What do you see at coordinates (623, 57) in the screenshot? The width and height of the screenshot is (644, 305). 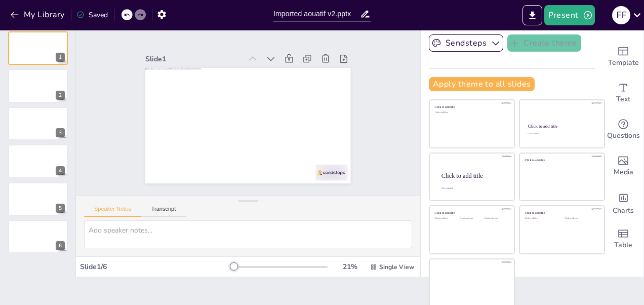 I see `div: Add ready made slides` at bounding box center [623, 57].